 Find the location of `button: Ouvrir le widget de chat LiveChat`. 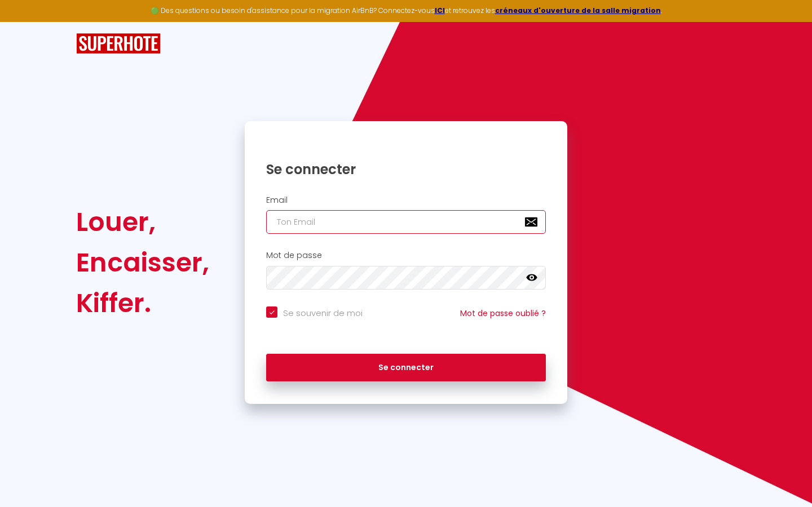

button: Ouvrir le widget de chat LiveChat is located at coordinates (26, 21).